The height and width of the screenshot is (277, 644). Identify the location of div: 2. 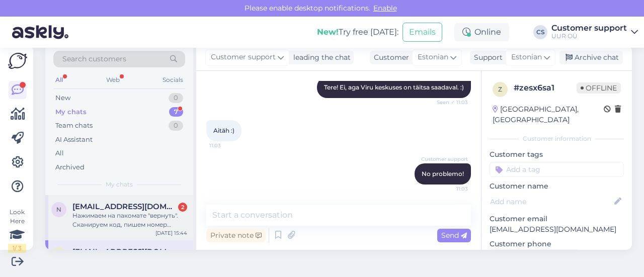
(183, 207).